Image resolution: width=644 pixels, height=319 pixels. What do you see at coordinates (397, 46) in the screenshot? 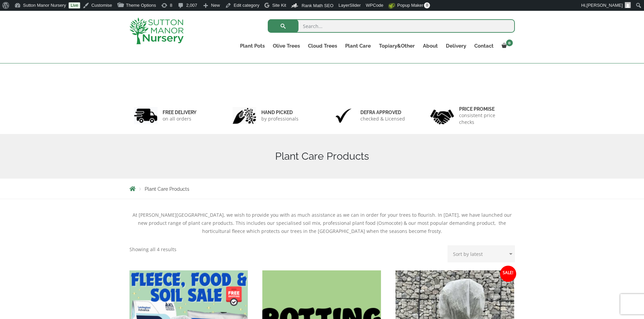
I see `a: Topiary&Other` at bounding box center [397, 46].